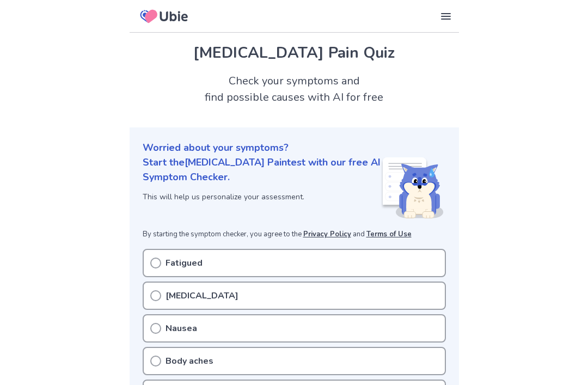 This screenshot has height=385, width=588. I want to click on h2: Check your symptoms and find possible causes with AI for free, so click(294, 89).